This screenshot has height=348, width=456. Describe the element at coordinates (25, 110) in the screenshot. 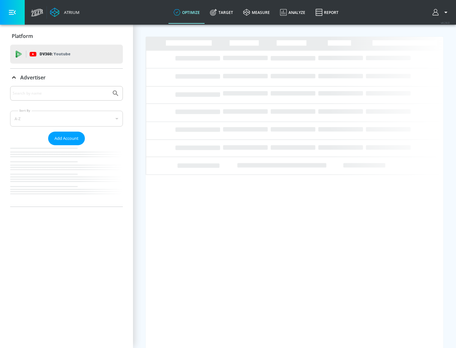

I see `label: Sort By` at that location.